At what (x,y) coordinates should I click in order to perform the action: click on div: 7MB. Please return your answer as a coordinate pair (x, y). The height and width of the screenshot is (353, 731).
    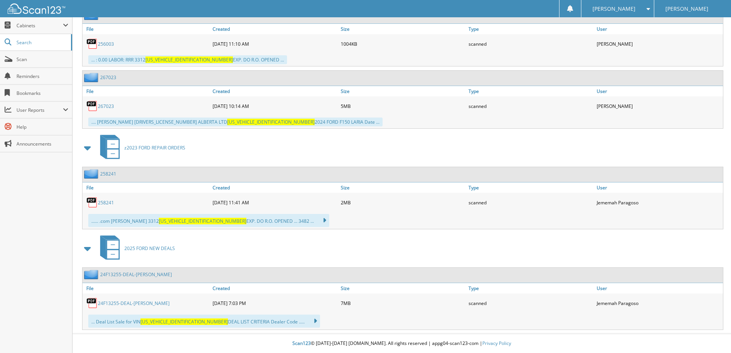
    Looking at the image, I should click on (403, 303).